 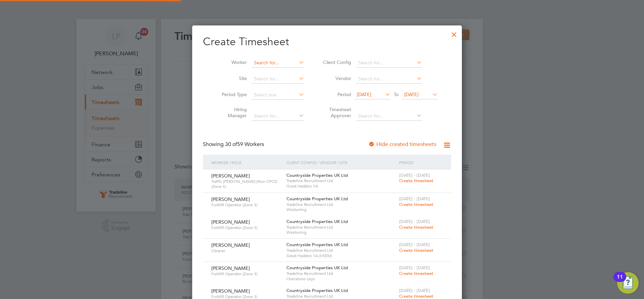 What do you see at coordinates (628, 283) in the screenshot?
I see `button: Open Resource Center, 11 new notifications` at bounding box center [628, 283].